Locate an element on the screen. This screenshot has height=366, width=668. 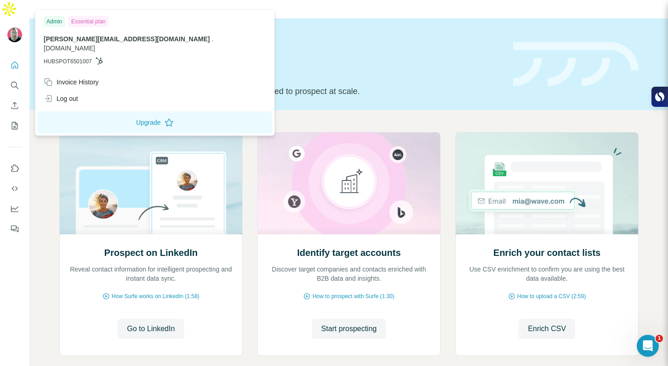
div: Essential plan is located at coordinates (88, 22).